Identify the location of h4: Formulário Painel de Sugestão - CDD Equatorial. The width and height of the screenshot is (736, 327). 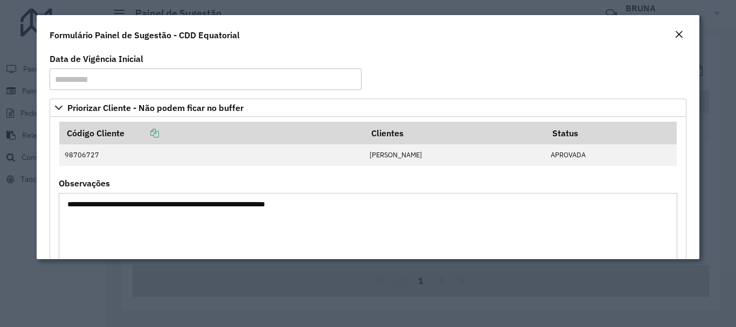
(144, 35).